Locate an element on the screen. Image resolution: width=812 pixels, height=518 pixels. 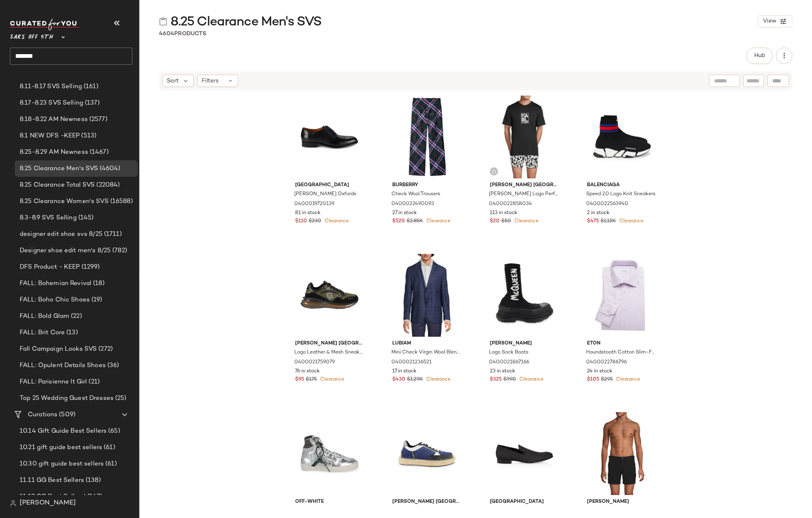
span: (36) is located at coordinates (112, 366).